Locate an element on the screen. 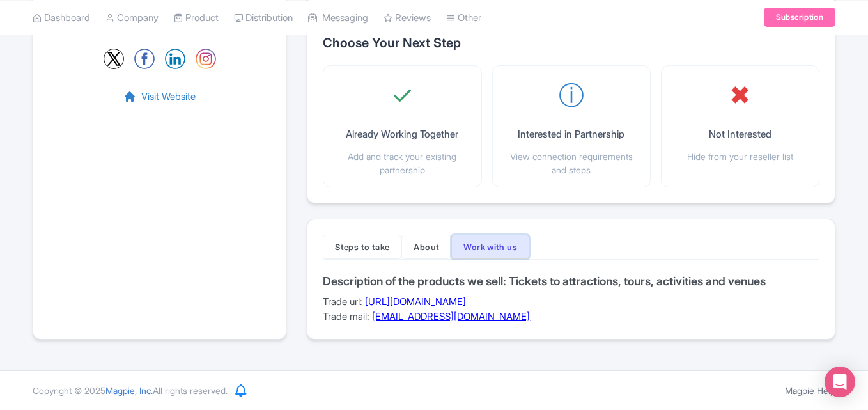 The width and height of the screenshot is (868, 410). p: Hide from your reseller list is located at coordinates (740, 156).